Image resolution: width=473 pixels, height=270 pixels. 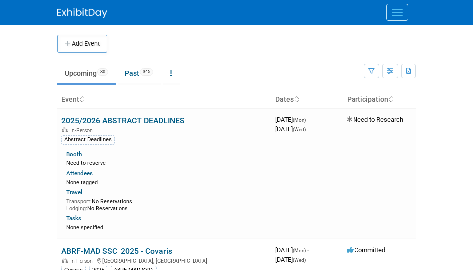 I want to click on a: 2025/2026 ABSTRACT DEADLINES, so click(x=123, y=120).